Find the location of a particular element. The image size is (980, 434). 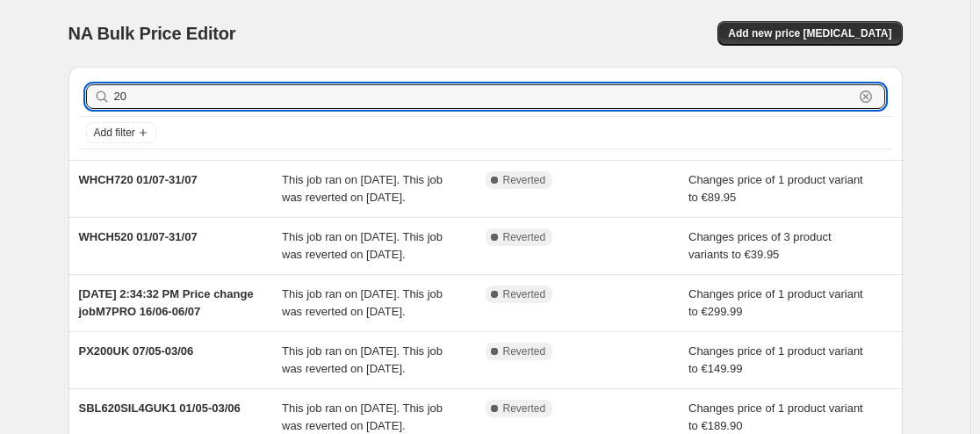

span: NA Bulk Price Editor is located at coordinates (152, 33).